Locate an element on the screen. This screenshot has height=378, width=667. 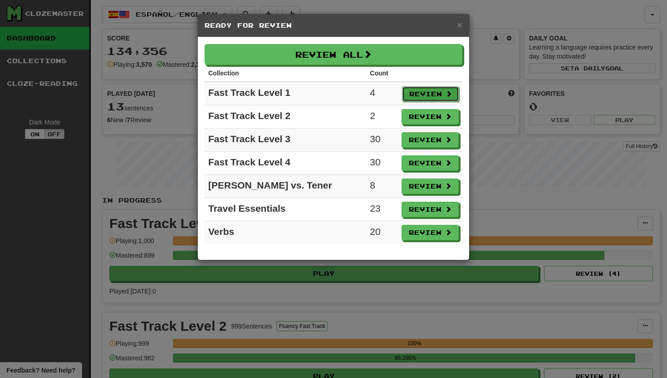
button: Close is located at coordinates (460, 25).